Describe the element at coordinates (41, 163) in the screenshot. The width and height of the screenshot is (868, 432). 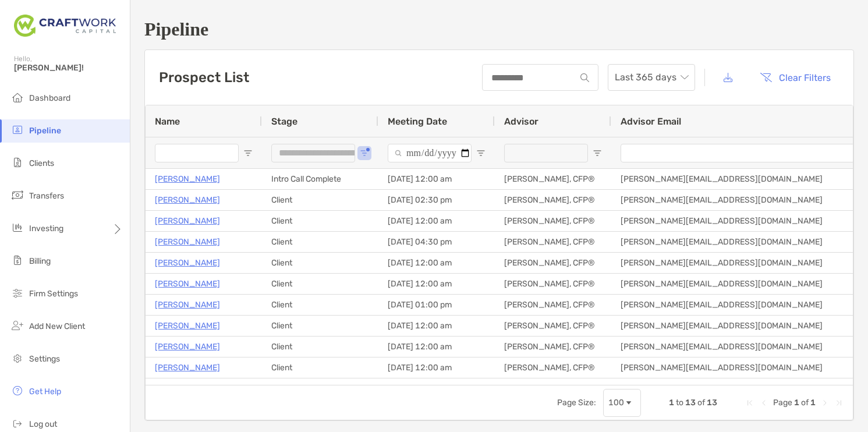
I see `span: Clients` at that location.